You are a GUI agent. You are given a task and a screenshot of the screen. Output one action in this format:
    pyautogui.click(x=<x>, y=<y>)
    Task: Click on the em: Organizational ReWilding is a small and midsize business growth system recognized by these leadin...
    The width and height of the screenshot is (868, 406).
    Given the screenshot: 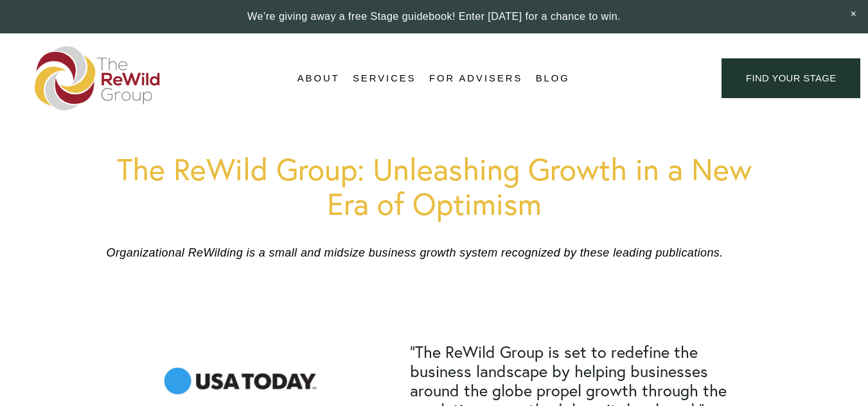 What is the action you would take?
    pyautogui.click(x=414, y=253)
    